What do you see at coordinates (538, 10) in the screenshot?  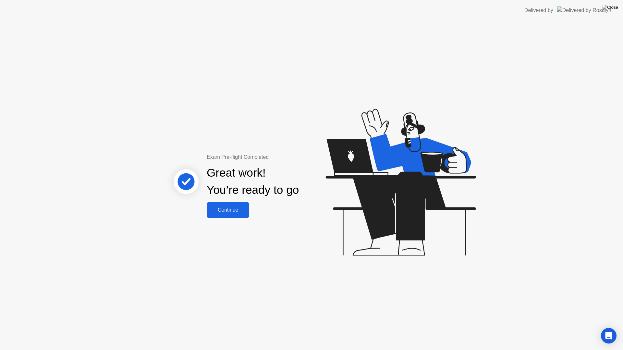 I see `div: Delivered by` at bounding box center [538, 10].